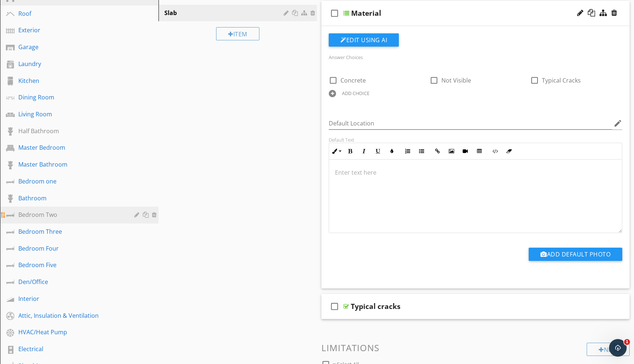 This screenshot has width=634, height=364. Describe the element at coordinates (617, 123) in the screenshot. I see `i: edit` at that location.